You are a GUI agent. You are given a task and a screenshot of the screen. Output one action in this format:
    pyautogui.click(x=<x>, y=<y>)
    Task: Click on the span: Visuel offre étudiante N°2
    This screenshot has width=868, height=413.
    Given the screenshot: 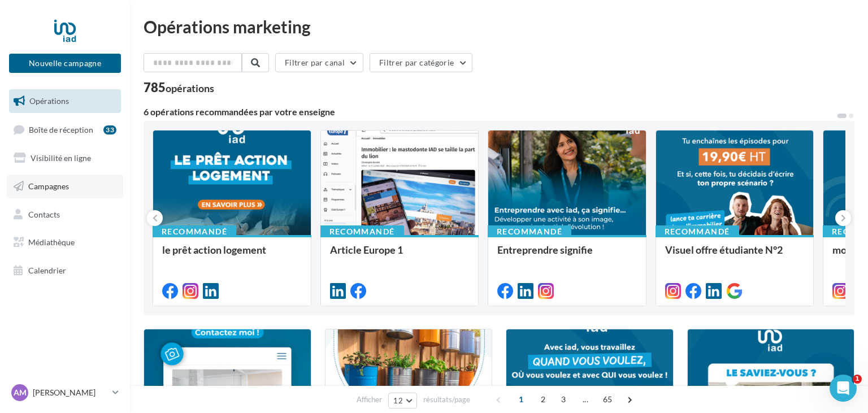 What is the action you would take?
    pyautogui.click(x=724, y=250)
    